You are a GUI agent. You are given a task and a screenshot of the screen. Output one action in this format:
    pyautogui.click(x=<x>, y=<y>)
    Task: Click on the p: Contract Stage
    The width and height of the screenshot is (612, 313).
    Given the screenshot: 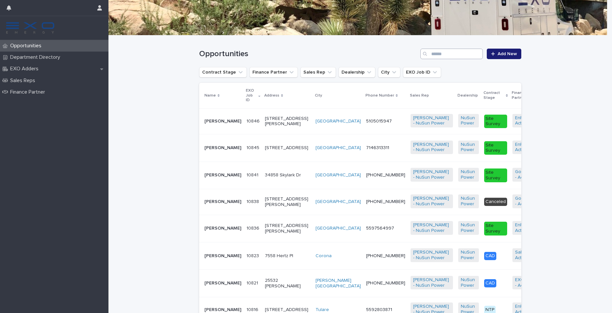 What is the action you would take?
    pyautogui.click(x=494, y=95)
    